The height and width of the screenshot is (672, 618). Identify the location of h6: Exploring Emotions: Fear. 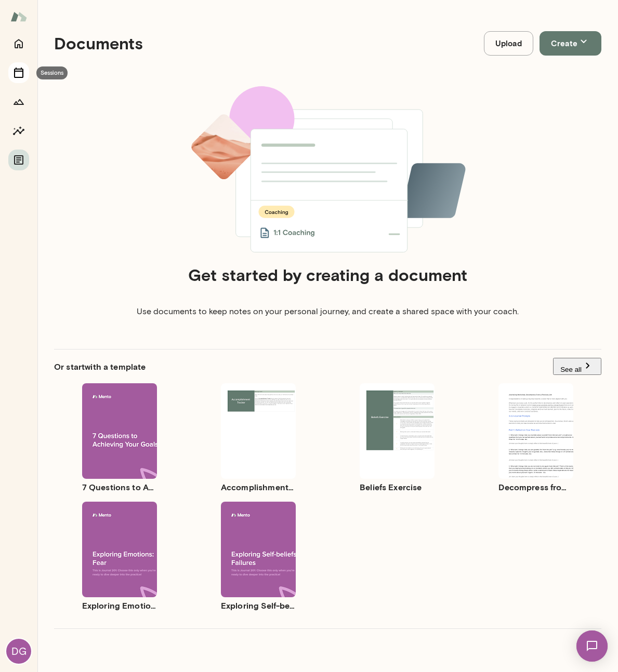
(119, 605).